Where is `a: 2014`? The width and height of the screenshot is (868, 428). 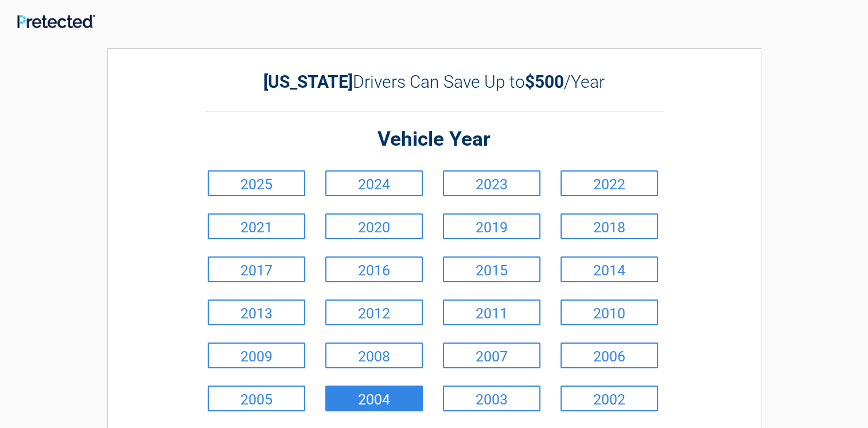 a: 2014 is located at coordinates (609, 269).